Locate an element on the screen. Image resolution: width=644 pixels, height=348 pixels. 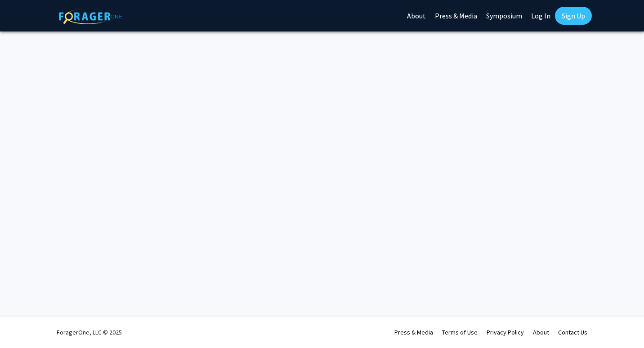
a: Privacy Policy is located at coordinates (505, 333).